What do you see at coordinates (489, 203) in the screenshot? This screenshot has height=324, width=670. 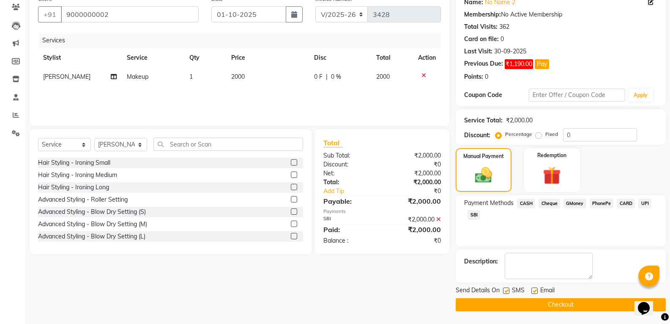 I see `span: Payment Methods` at bounding box center [489, 203].